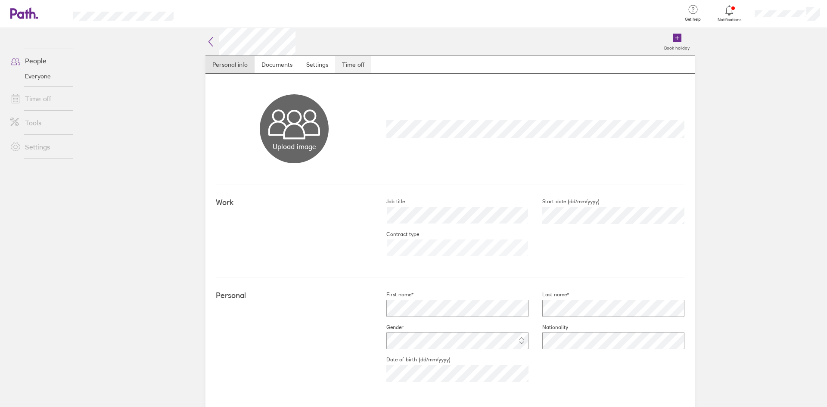  Describe the element at coordinates (38, 61) in the screenshot. I see `a: People` at that location.